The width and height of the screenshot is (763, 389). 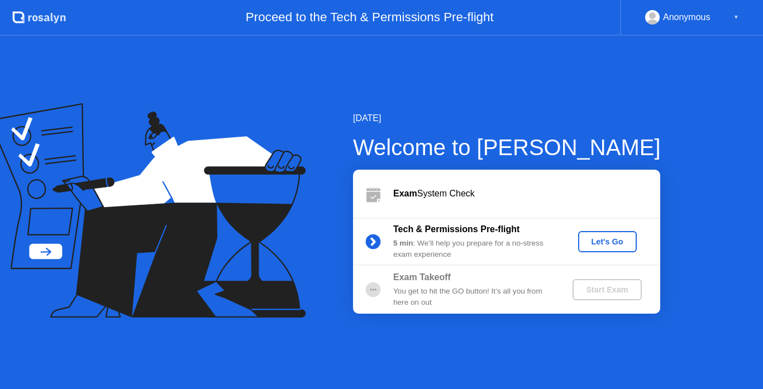 What do you see at coordinates (527, 194) in the screenshot?
I see `div: System Check` at bounding box center [527, 194].